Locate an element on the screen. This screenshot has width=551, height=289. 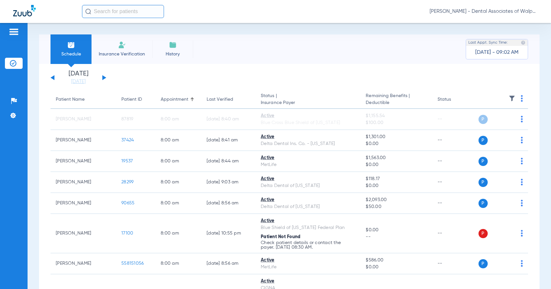
span: $2,093.00 is located at coordinates (396, 200).